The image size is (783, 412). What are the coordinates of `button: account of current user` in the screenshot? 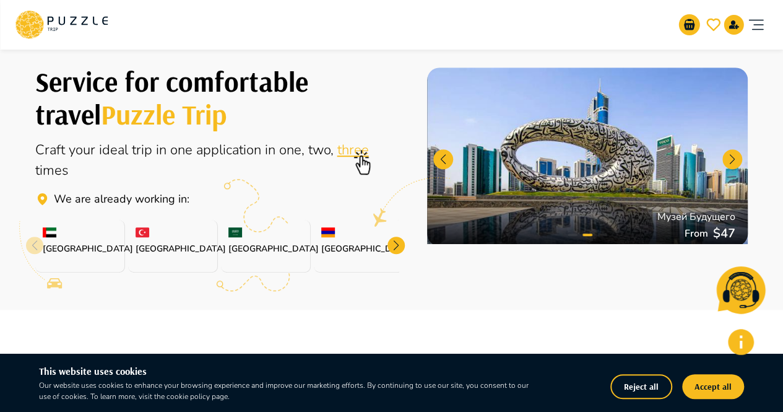 It's located at (756, 25).